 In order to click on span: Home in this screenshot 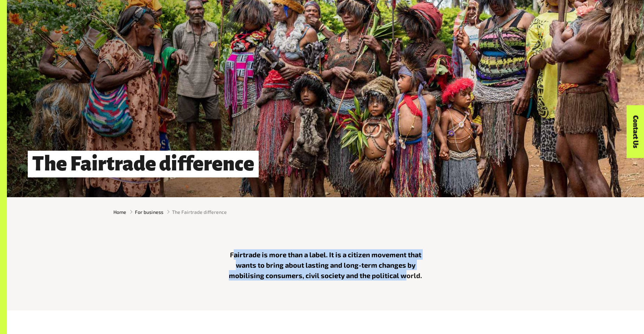, I will do `click(120, 212)`.